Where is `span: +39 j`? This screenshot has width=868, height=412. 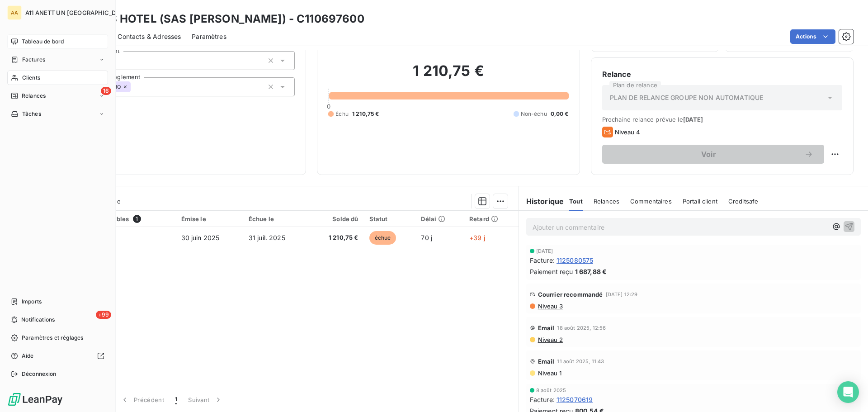
span: +39 j is located at coordinates (477, 238).